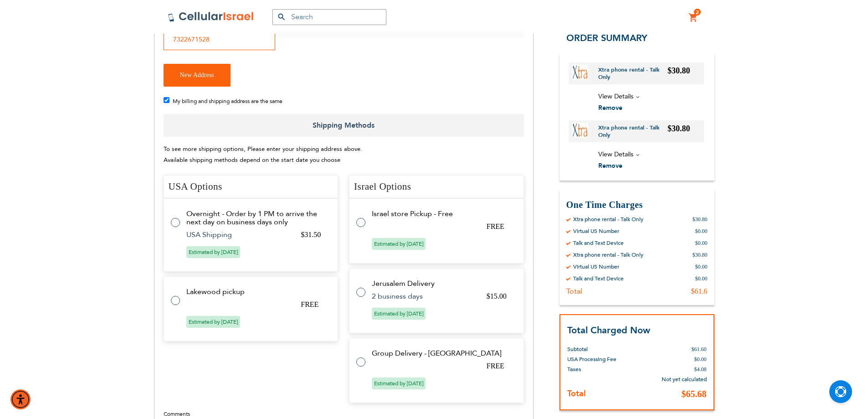 This screenshot has height=419, width=868. Describe the element at coordinates (637, 205) in the screenshot. I see `h3: One Time Charges` at that location.